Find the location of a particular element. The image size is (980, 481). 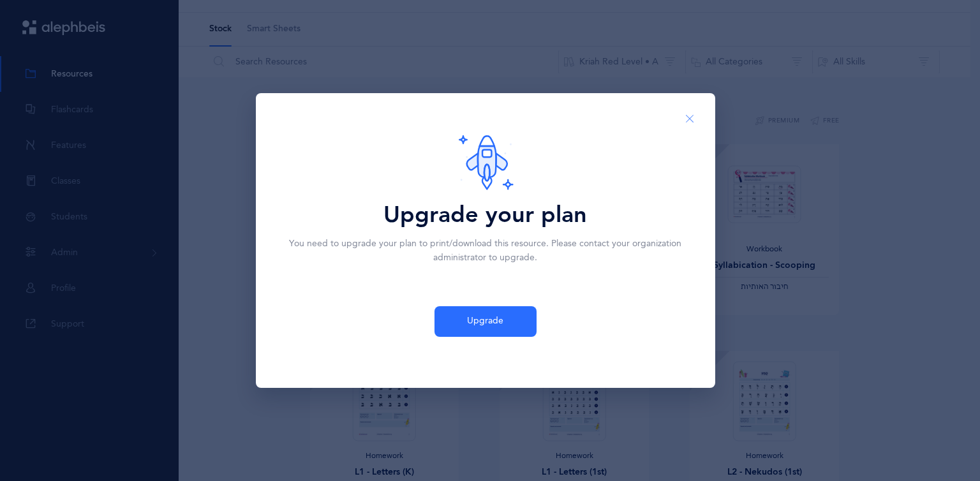

button: Close is located at coordinates (689, 119).